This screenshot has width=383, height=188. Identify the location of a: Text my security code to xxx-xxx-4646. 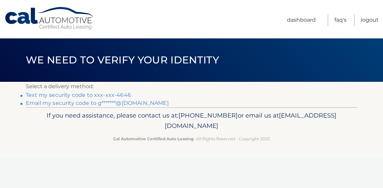
(78, 95).